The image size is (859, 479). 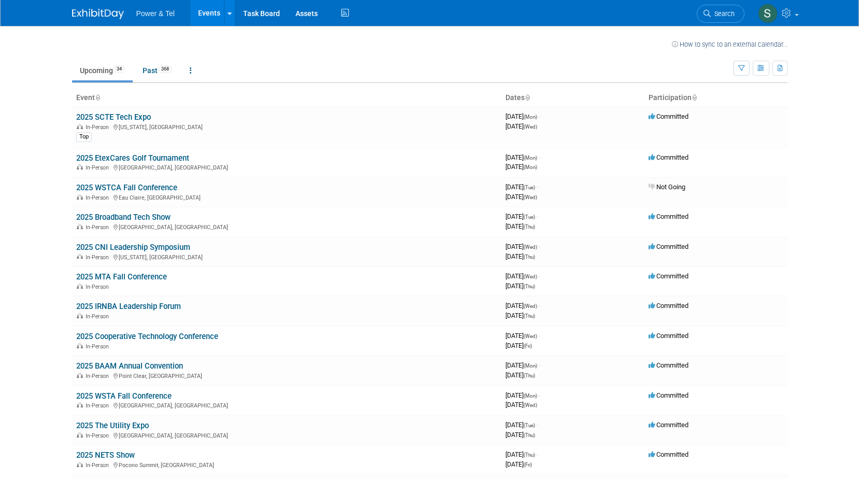 What do you see at coordinates (573, 98) in the screenshot?
I see `th: Dates` at bounding box center [573, 98].